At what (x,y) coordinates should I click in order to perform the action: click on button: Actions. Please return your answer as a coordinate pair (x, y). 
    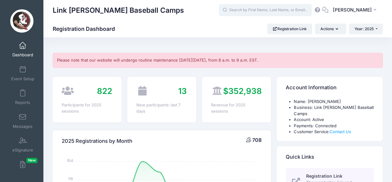
    Looking at the image, I should click on (331, 29).